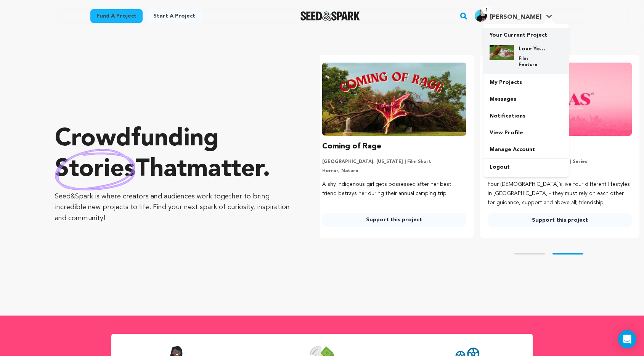  Describe the element at coordinates (526, 167) in the screenshot. I see `a: Logout` at that location.